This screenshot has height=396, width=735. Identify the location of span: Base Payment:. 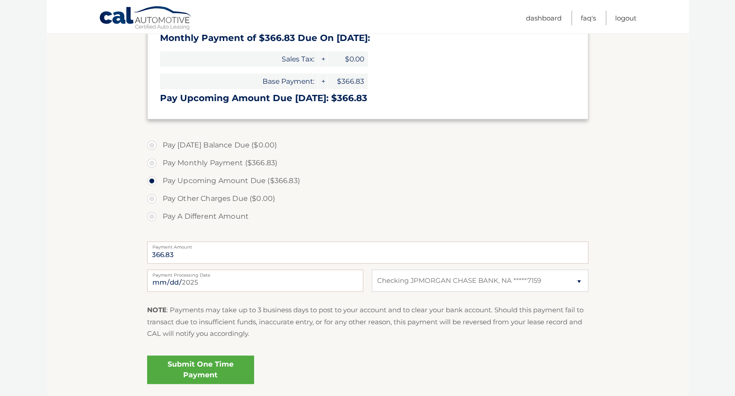
(239, 81).